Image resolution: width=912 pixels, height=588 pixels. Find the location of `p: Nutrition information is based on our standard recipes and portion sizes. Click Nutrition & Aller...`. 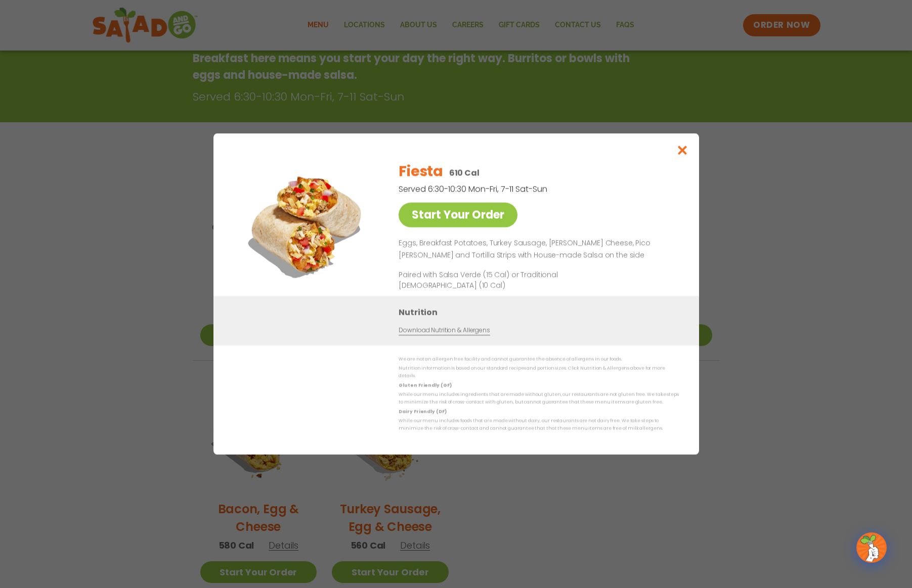

p: Nutrition information is based on our standard recipes and portion sizes. Click Nutrition & Aller... is located at coordinates (538, 373).